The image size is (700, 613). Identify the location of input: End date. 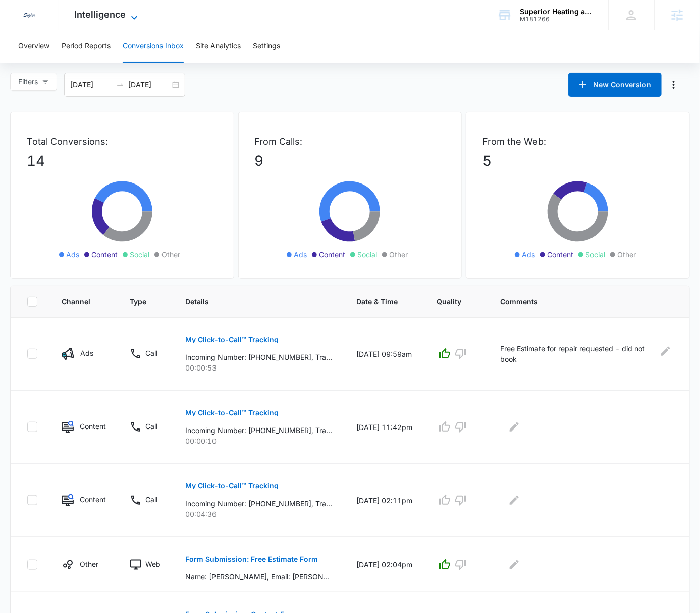
(149, 85).